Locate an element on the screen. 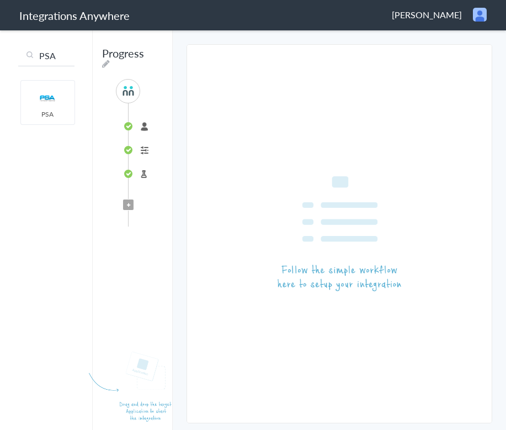 The width and height of the screenshot is (506, 430). img: psa-logo.svg is located at coordinates (47, 98).